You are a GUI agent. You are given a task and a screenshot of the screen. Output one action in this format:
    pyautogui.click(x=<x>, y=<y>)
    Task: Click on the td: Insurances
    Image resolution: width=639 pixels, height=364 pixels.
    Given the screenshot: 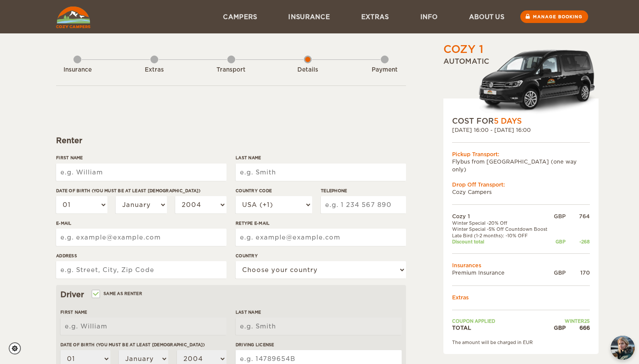 What is the action you would take?
    pyautogui.click(x=521, y=266)
    